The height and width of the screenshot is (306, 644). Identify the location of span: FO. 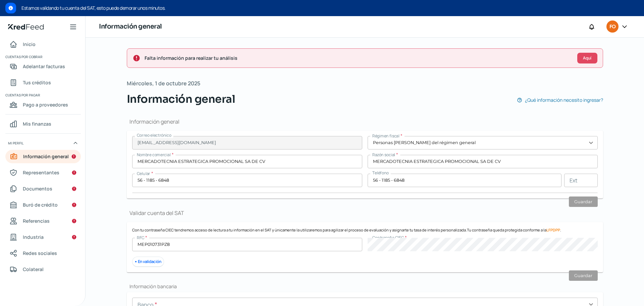
(613, 27).